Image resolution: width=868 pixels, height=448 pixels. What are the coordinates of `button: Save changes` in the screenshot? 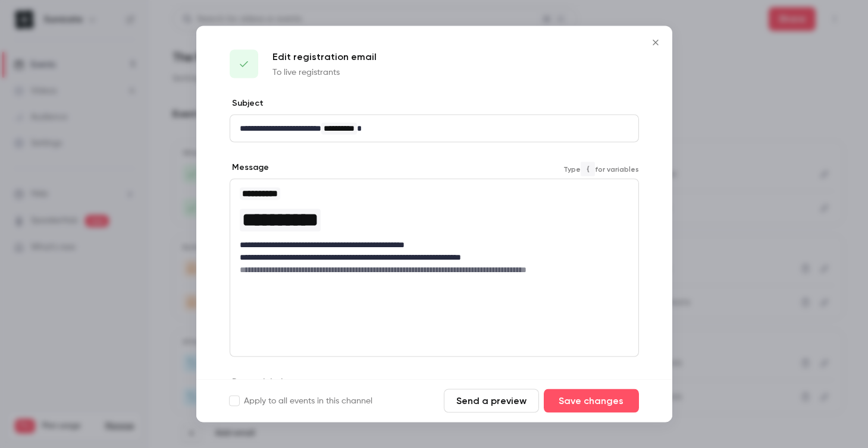 It's located at (591, 401).